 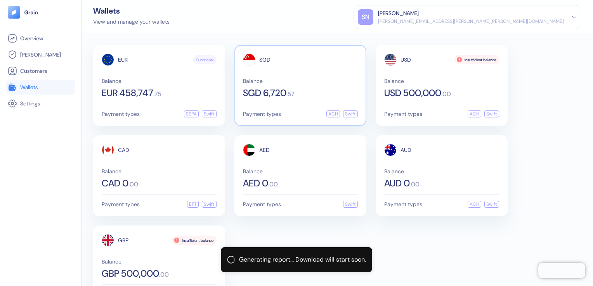 I want to click on div: SN, so click(x=365, y=17).